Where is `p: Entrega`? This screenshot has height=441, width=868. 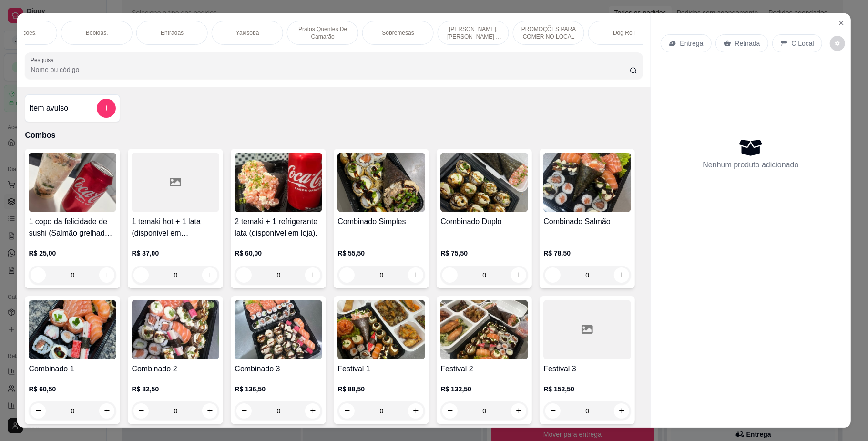
p: Entrega is located at coordinates (692, 44).